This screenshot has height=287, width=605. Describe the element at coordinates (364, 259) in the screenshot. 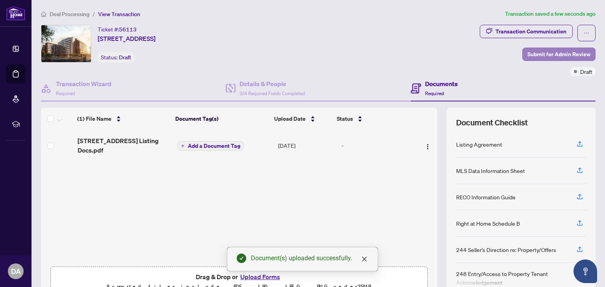

I see `a: Close` at that location.